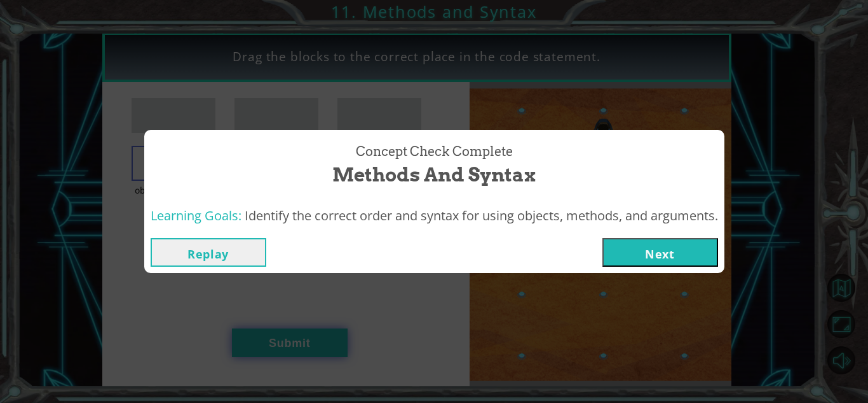 This screenshot has height=403, width=868. Describe the element at coordinates (209, 252) in the screenshot. I see `button: Replay` at that location.